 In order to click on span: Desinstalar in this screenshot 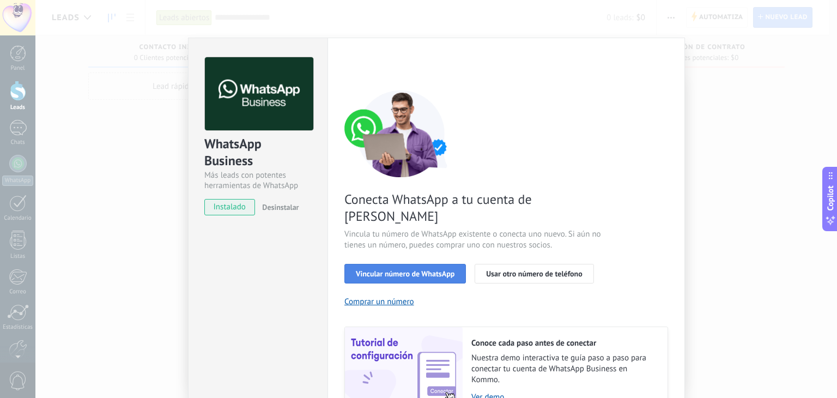, I will do `click(280, 207)`.